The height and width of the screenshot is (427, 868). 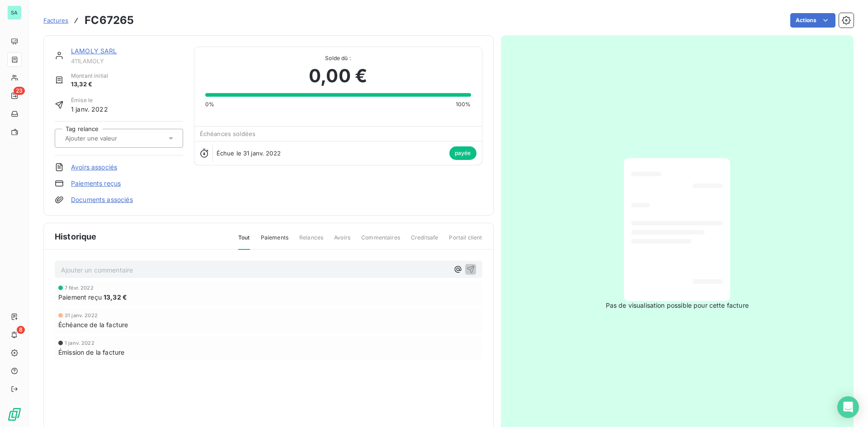 I want to click on div: SA, so click(x=15, y=13).